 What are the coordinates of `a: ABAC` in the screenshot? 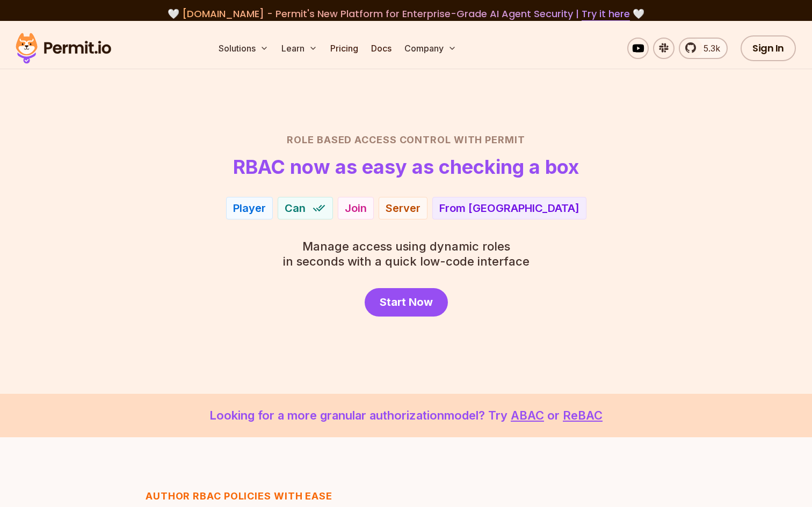 It's located at (527, 416).